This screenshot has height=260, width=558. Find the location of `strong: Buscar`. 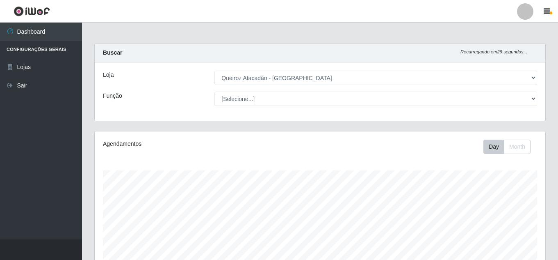

strong: Buscar is located at coordinates (112, 52).